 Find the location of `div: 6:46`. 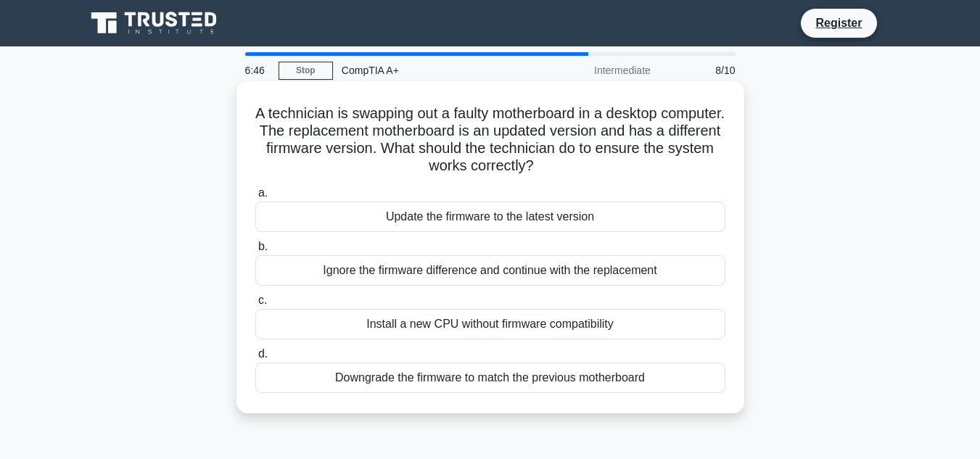

div: 6:46 is located at coordinates (257, 70).